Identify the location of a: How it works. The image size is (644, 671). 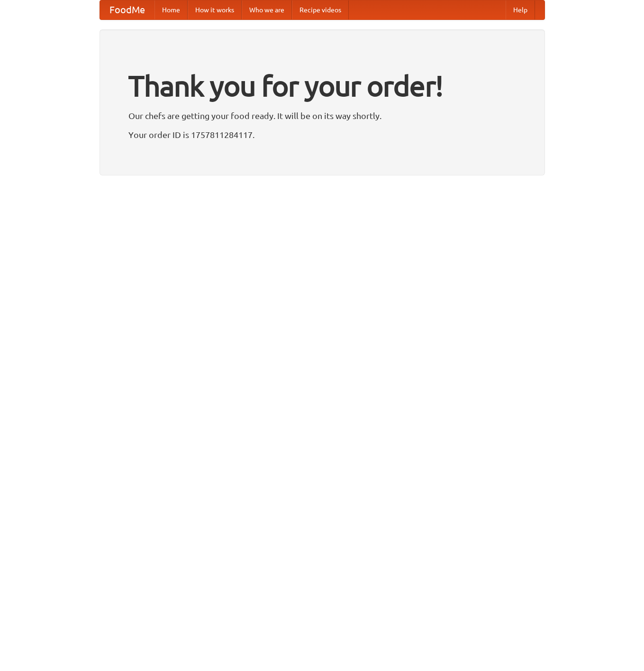
(214, 10).